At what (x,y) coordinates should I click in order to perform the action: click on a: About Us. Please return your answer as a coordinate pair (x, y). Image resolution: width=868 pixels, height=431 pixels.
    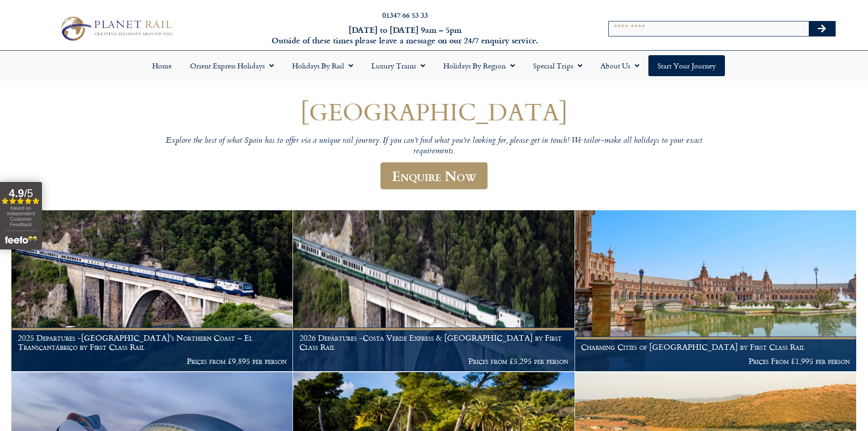
    Looking at the image, I should click on (620, 65).